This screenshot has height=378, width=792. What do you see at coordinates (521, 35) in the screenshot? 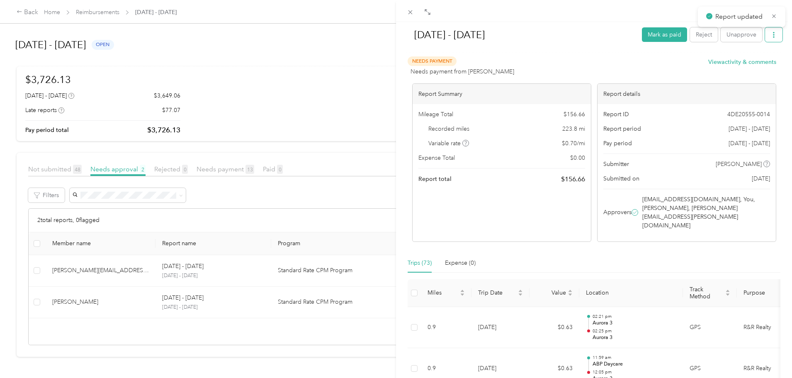
I see `h1: Sep 1 - 30, 2025` at bounding box center [521, 35].